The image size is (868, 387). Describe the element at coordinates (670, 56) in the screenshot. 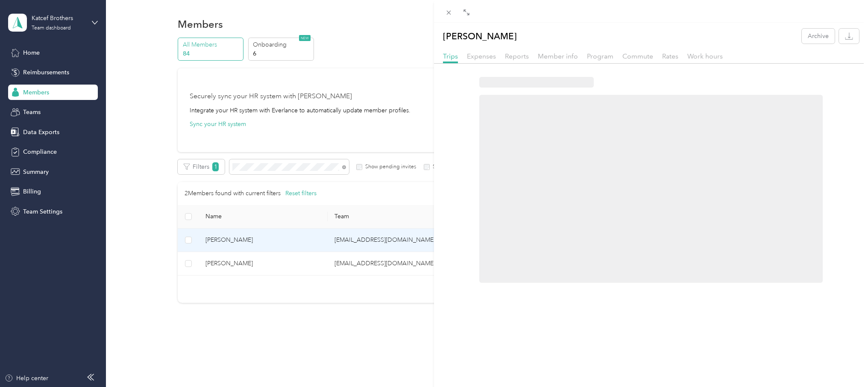

I see `span: Rates` at that location.